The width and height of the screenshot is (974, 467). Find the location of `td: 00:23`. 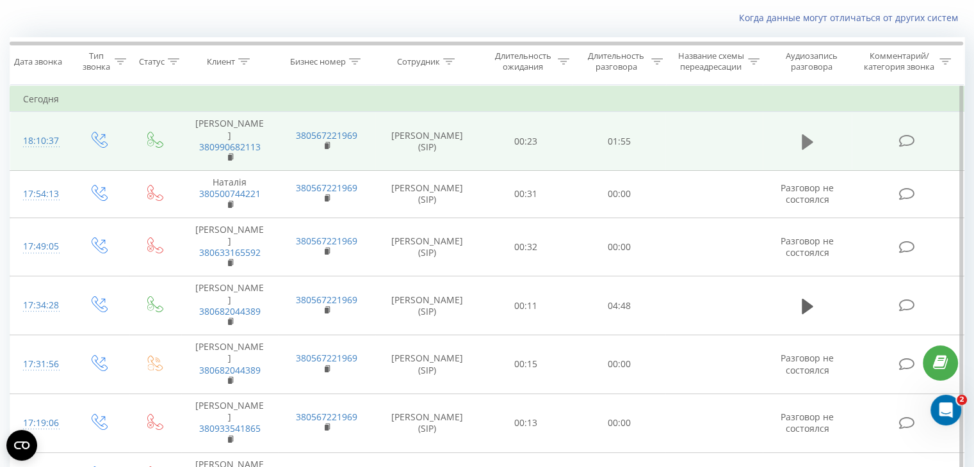

td: 00:23 is located at coordinates (526, 142).